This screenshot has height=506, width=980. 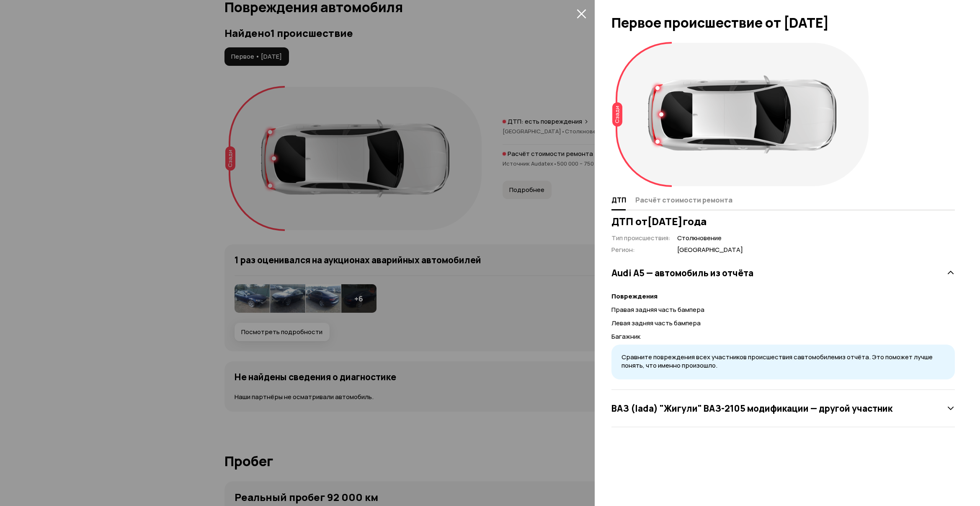 I want to click on p: Правая задняя часть бампера, so click(x=783, y=309).